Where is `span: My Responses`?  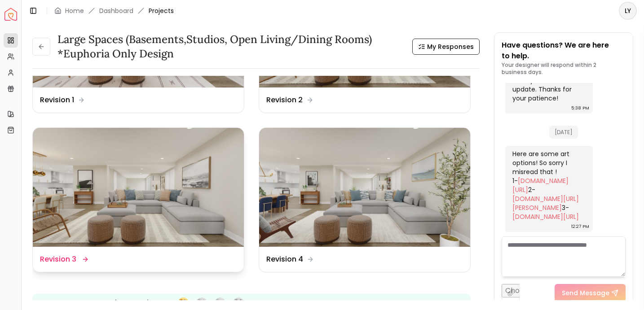 span: My Responses is located at coordinates (450, 47).